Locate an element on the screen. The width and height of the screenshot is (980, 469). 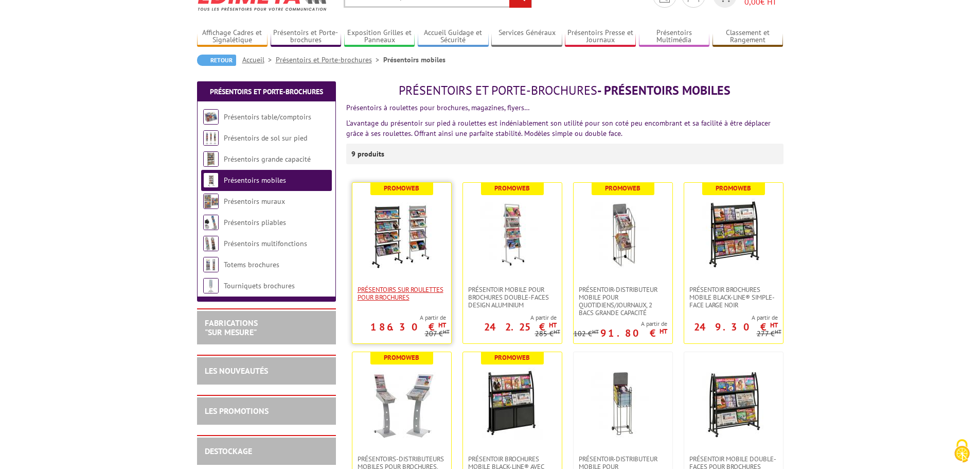
a: Présentoir Brochures mobile Black-Line® simple-face large noir is located at coordinates (734, 297).